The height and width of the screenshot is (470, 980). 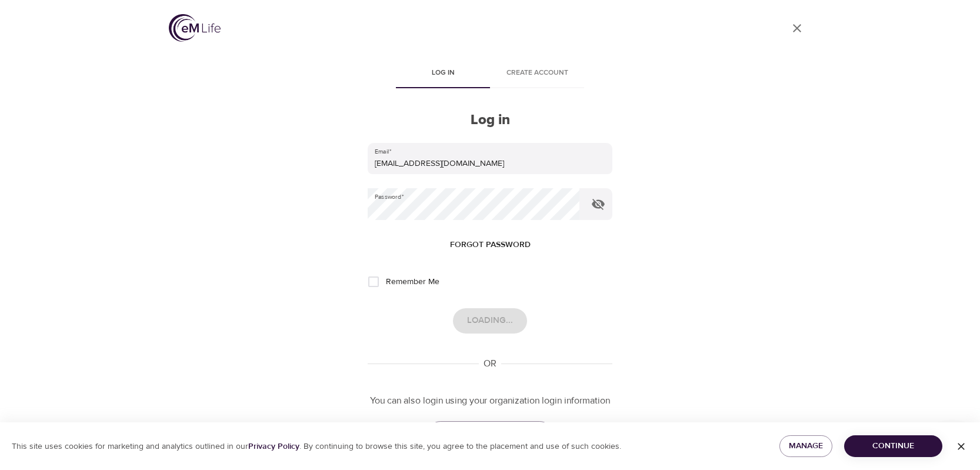 What do you see at coordinates (893, 446) in the screenshot?
I see `span: Continue` at bounding box center [893, 446].